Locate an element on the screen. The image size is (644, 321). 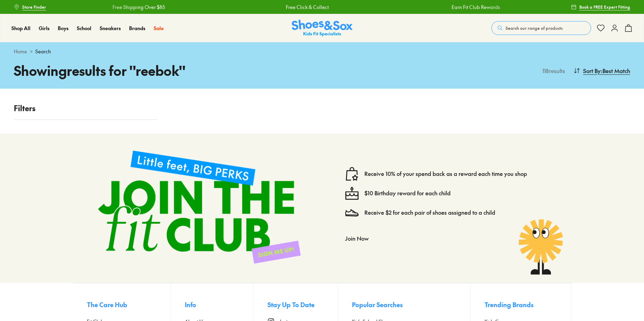
span: Search our range of products is located at coordinates (534, 28).